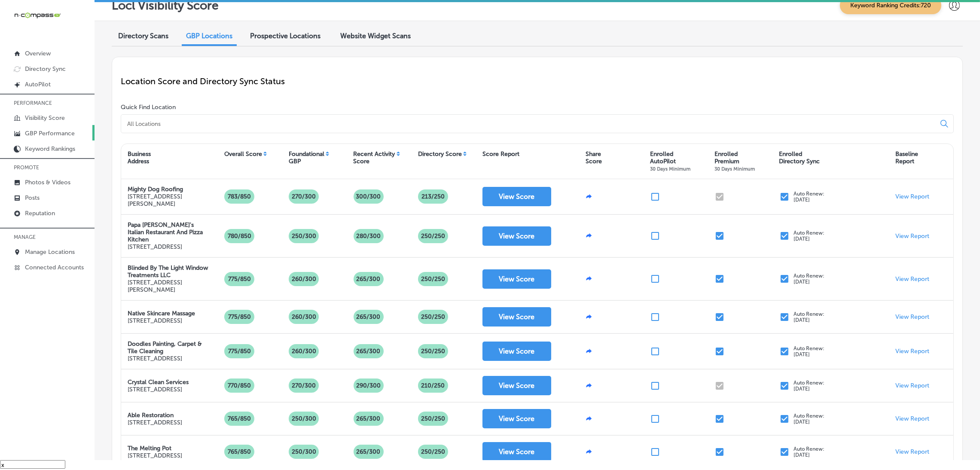  I want to click on p: 783/850, so click(239, 196).